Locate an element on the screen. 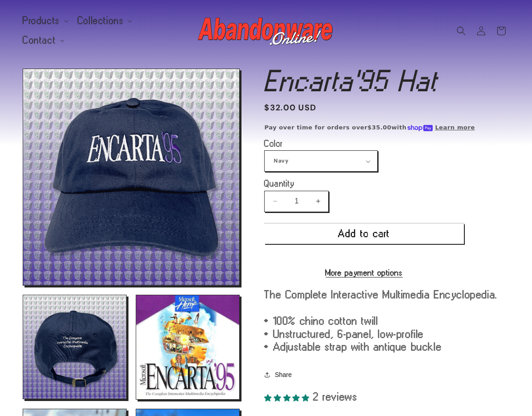  button: Add to cart is located at coordinates (364, 233).